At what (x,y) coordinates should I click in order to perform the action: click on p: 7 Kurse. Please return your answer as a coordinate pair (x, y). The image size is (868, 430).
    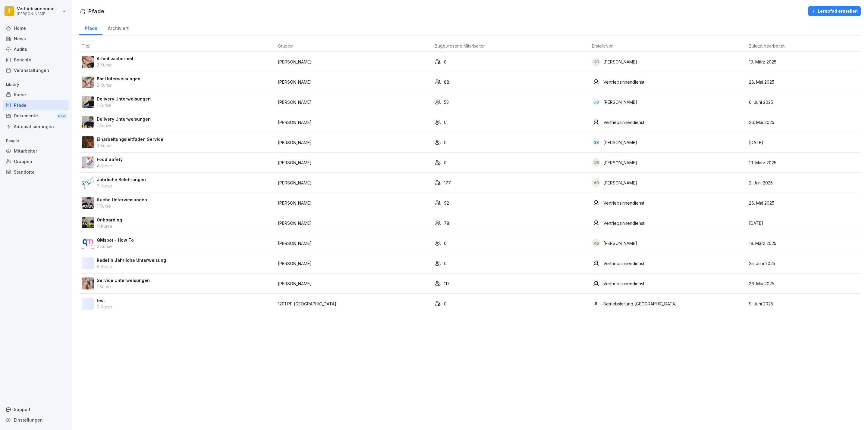
    Looking at the image, I should click on (121, 186).